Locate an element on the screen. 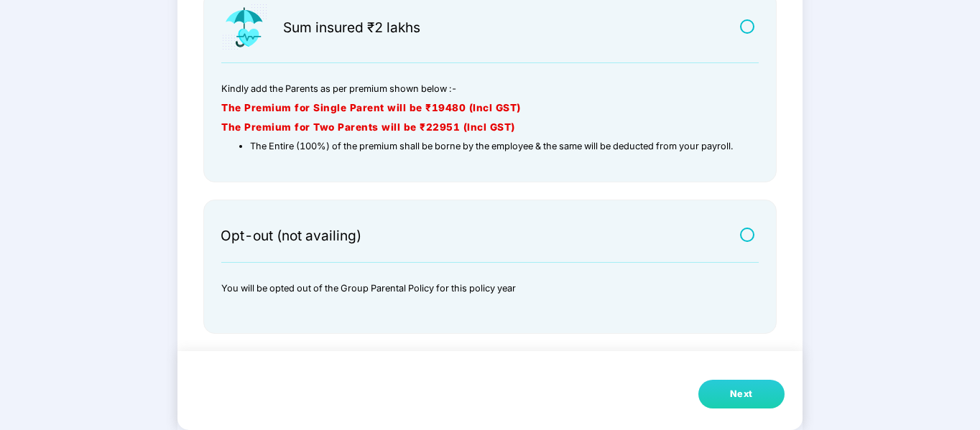  span: Kindly add the Parents as per premium shown below :- is located at coordinates (339, 88).